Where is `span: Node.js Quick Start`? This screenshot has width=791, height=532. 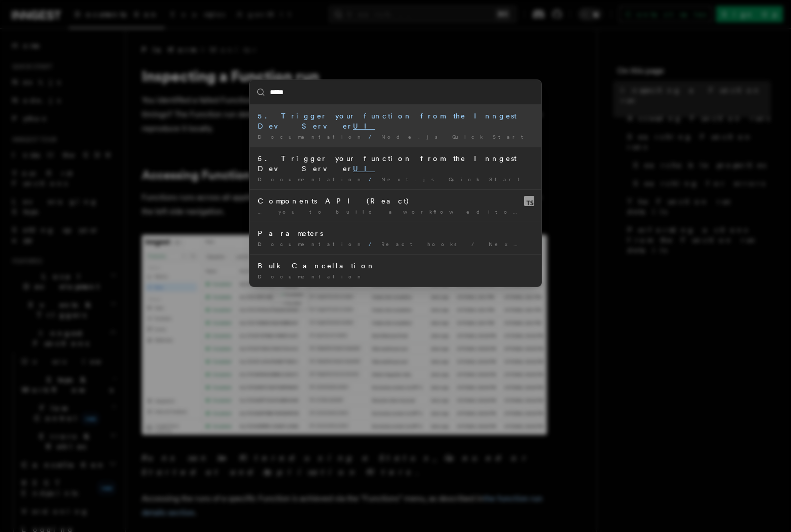 span: Node.js Quick Start is located at coordinates (455, 137).